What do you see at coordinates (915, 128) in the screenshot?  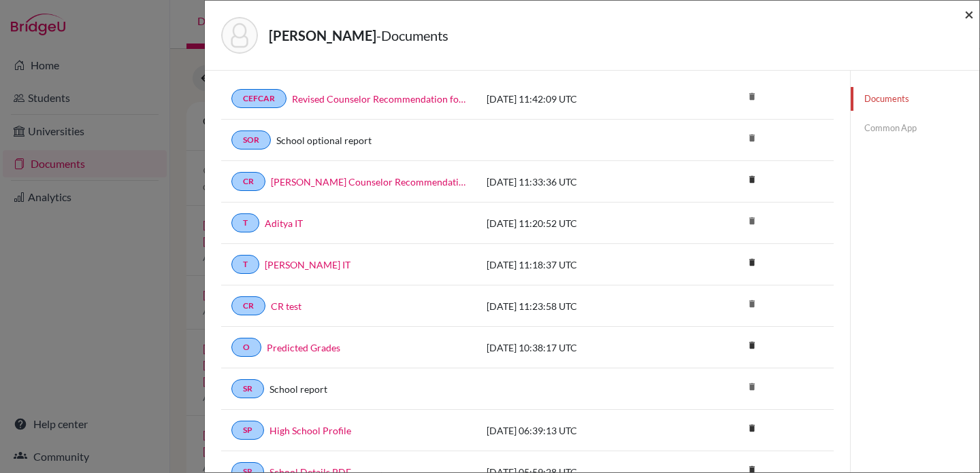 I see `a: Common App` at bounding box center [915, 128].